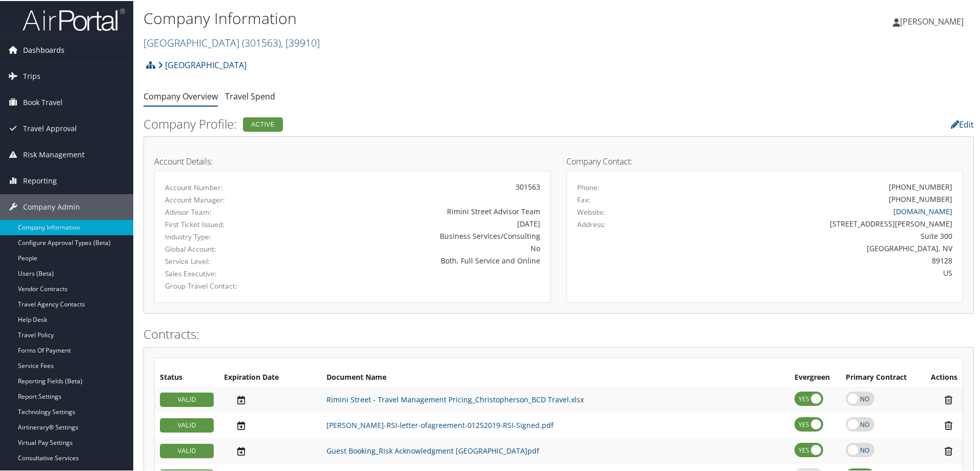  What do you see at coordinates (51, 206) in the screenshot?
I see `span: Company Admin` at bounding box center [51, 206].